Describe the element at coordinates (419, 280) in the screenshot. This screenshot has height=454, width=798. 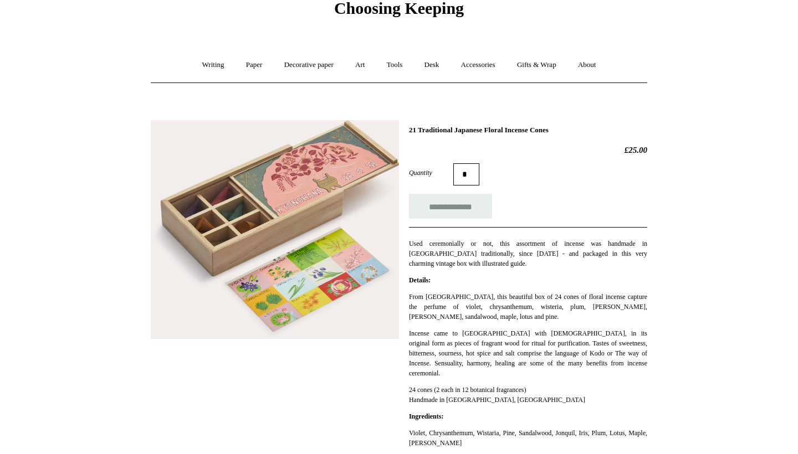
I see `strong: Details:` at that location.